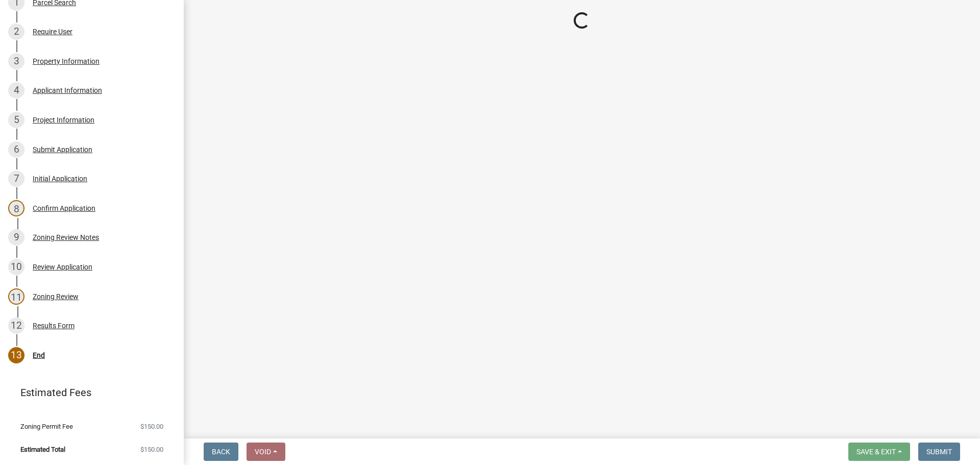  What do you see at coordinates (221, 451) in the screenshot?
I see `span: Back` at bounding box center [221, 451].